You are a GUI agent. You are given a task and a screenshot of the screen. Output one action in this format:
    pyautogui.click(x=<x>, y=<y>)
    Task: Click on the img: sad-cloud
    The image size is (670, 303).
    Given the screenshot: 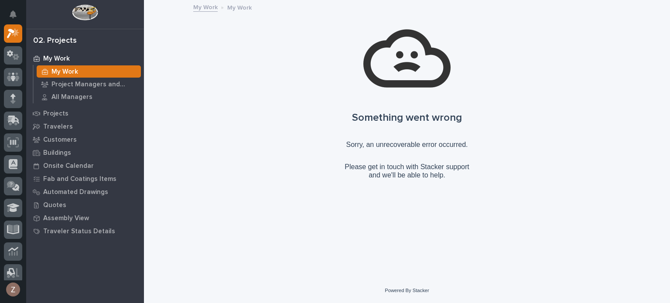 What is the action you would take?
    pyautogui.click(x=407, y=58)
    